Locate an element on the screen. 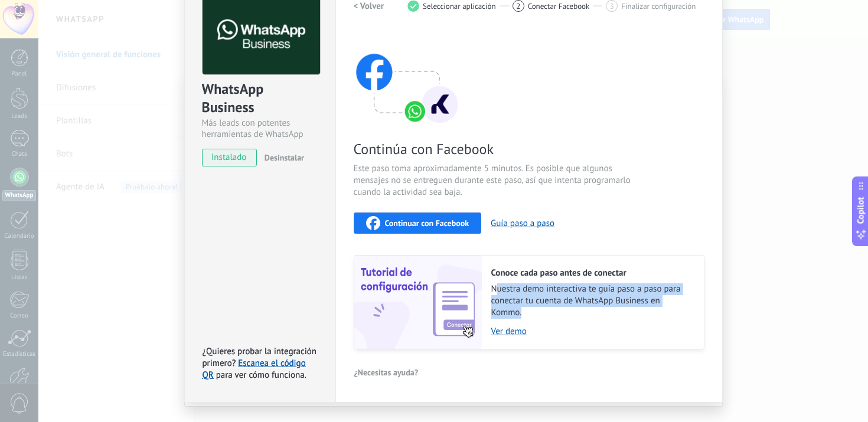 This screenshot has width=868, height=422. span: Seleccionar aplicación is located at coordinates (459, 6).